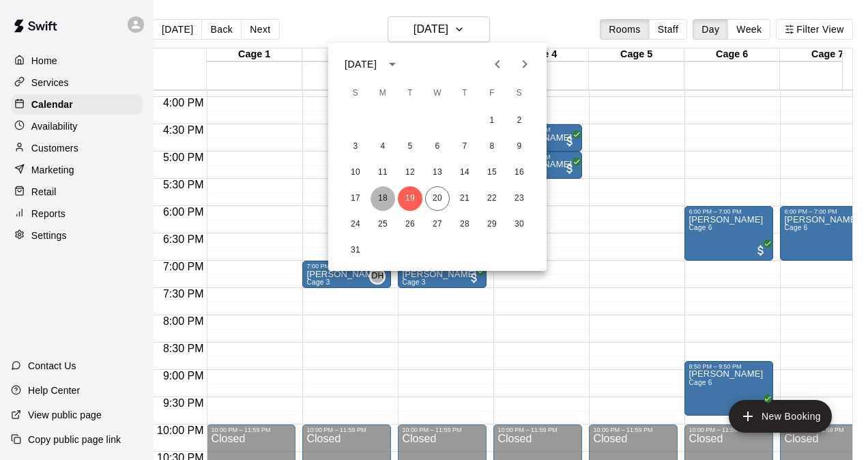 The width and height of the screenshot is (868, 460). What do you see at coordinates (437, 147) in the screenshot?
I see `button: 6` at bounding box center [437, 147].